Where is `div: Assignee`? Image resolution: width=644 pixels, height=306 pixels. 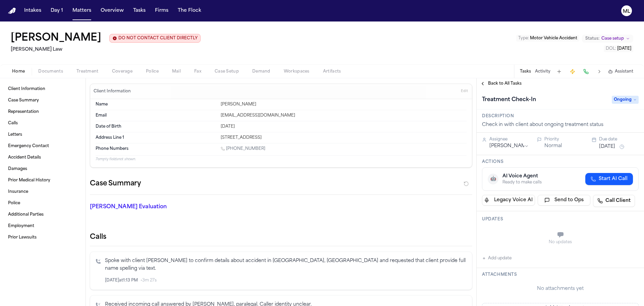 div: Assignee is located at coordinates (509, 139).